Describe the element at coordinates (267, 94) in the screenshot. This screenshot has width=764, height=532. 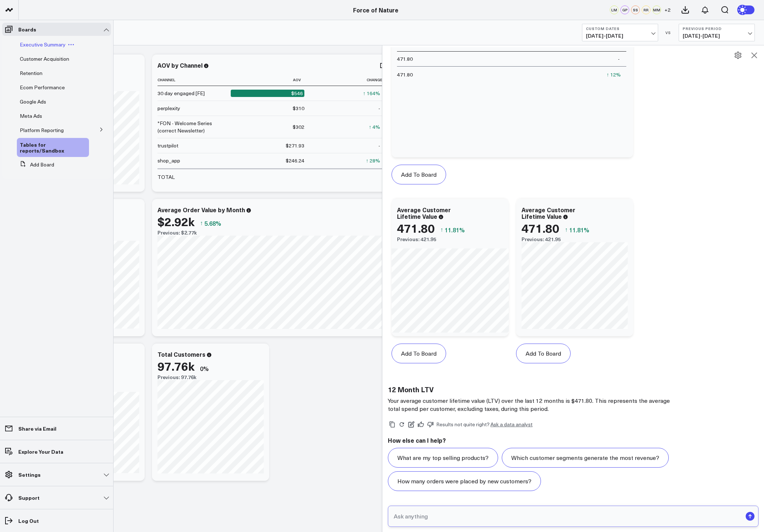
I see `div: $546` at that location.